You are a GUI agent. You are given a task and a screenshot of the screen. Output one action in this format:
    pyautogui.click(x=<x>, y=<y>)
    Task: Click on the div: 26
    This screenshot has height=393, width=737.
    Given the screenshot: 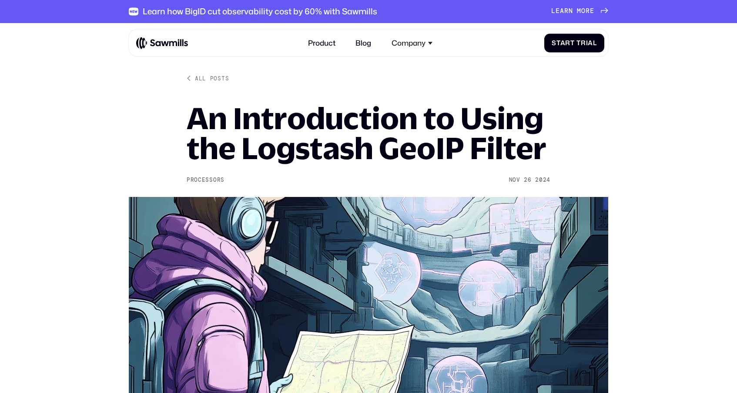 What is the action you would take?
    pyautogui.click(x=527, y=180)
    